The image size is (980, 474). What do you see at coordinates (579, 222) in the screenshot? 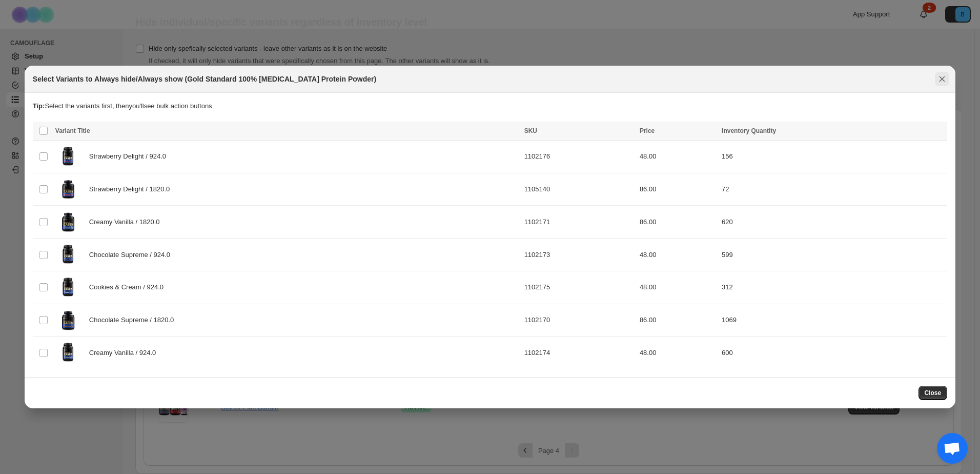
I see `td: 1102171` at bounding box center [579, 222].